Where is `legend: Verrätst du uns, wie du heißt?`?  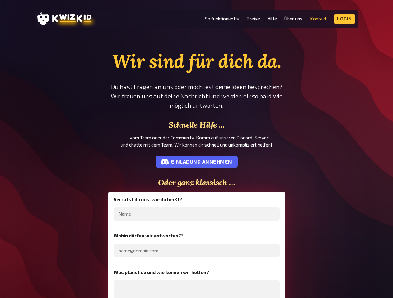 legend: Verrätst du uns, wie du heißt? is located at coordinates (148, 200).